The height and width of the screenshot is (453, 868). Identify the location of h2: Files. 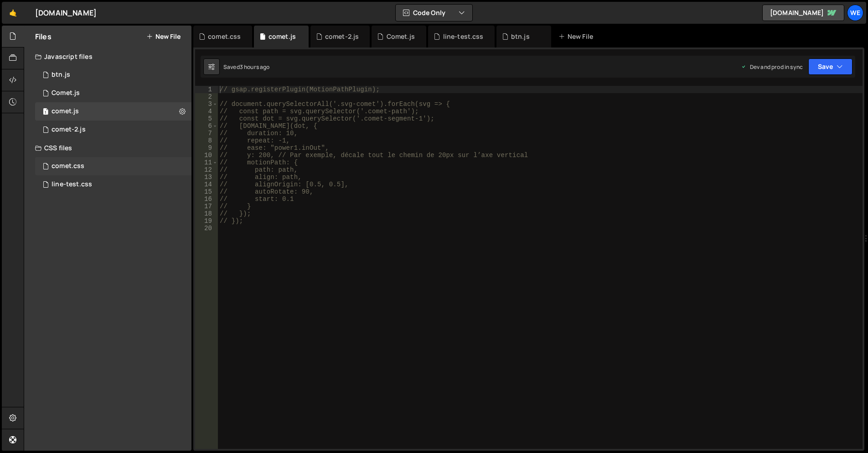
(43, 36).